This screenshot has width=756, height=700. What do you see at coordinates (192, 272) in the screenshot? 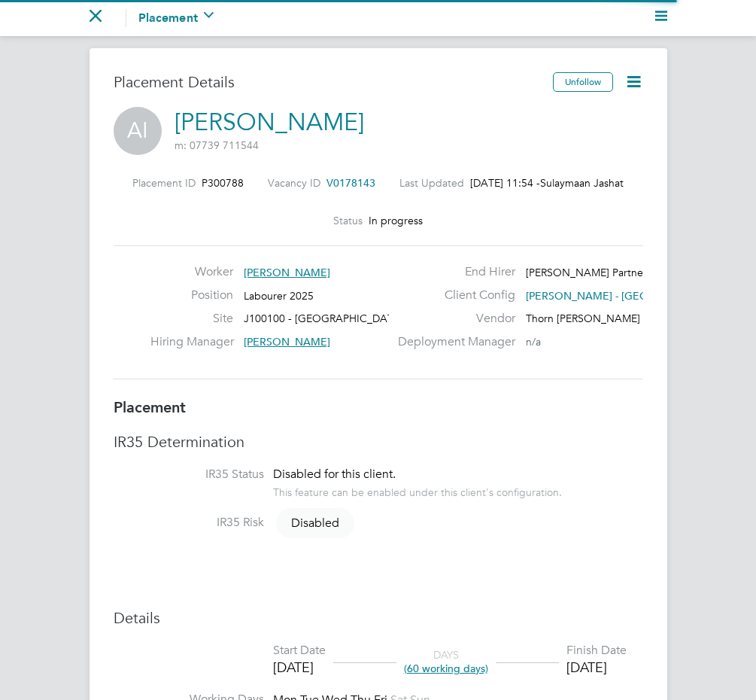
I see `label: Worker` at bounding box center [192, 272].